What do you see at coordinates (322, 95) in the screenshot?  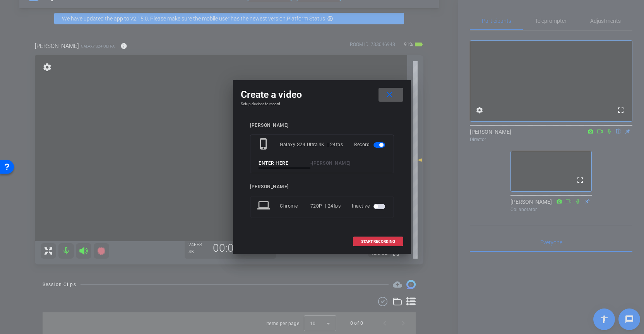 I see `div: Create a video` at bounding box center [322, 95].